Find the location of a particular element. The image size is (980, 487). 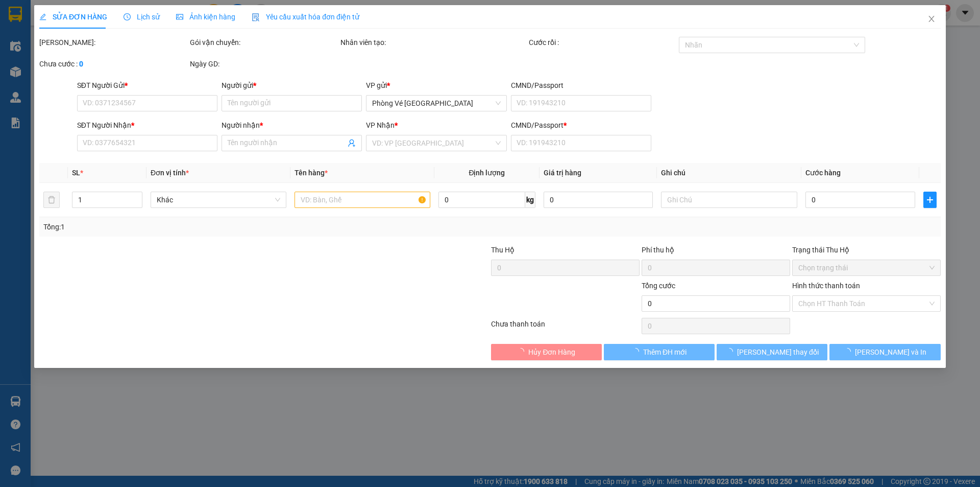

b: 0 is located at coordinates (81, 64).